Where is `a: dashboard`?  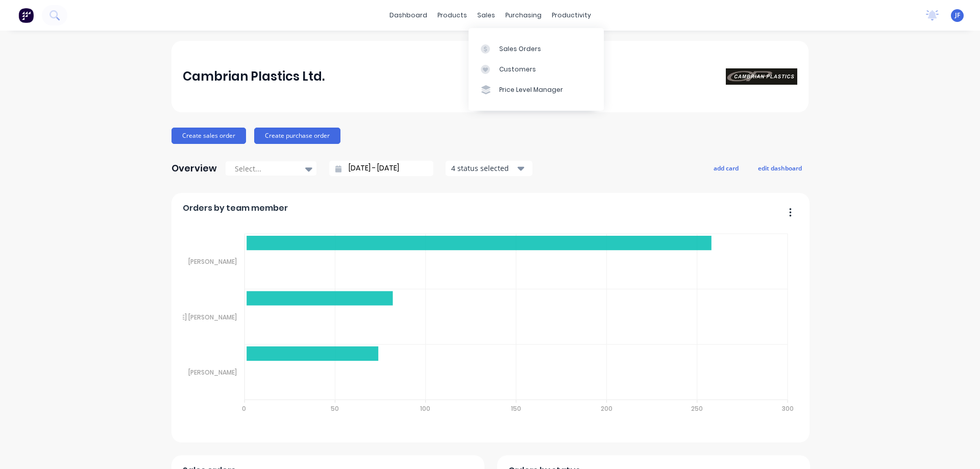
a: dashboard is located at coordinates (408, 15).